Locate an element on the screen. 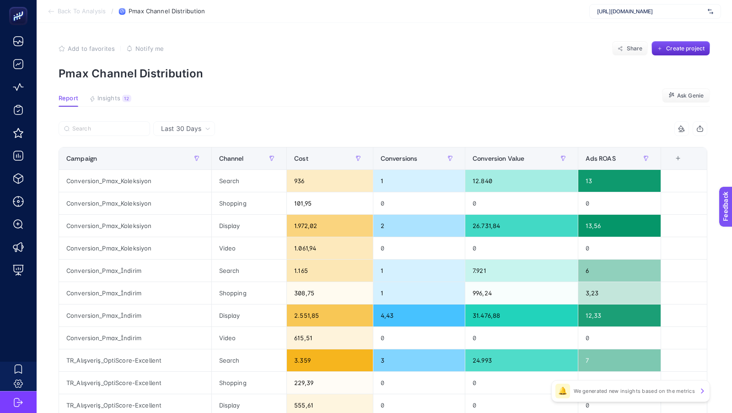 Image resolution: width=732 pixels, height=413 pixels. span: Share is located at coordinates (634, 48).